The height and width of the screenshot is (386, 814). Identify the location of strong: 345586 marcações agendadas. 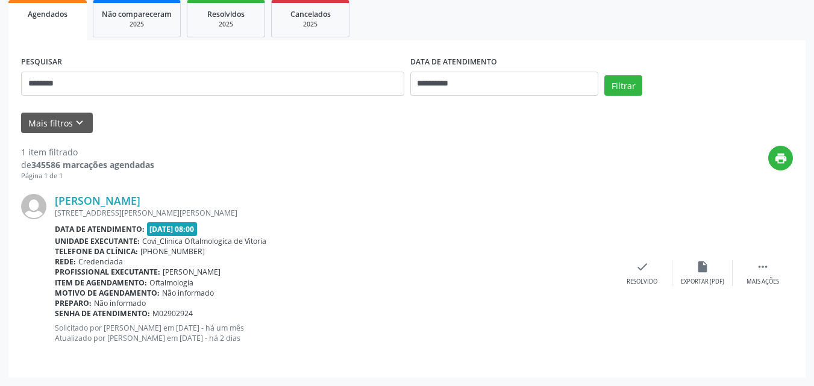
(93, 165).